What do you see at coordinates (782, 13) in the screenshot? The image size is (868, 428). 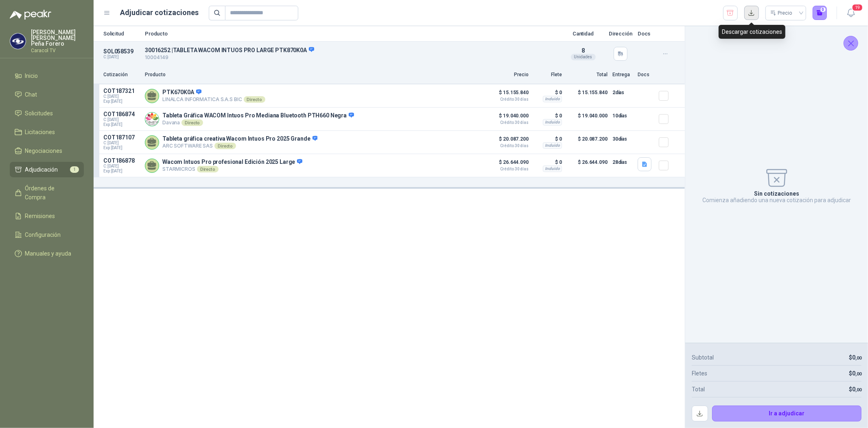 I see `div: Precio` at bounding box center [782, 13].